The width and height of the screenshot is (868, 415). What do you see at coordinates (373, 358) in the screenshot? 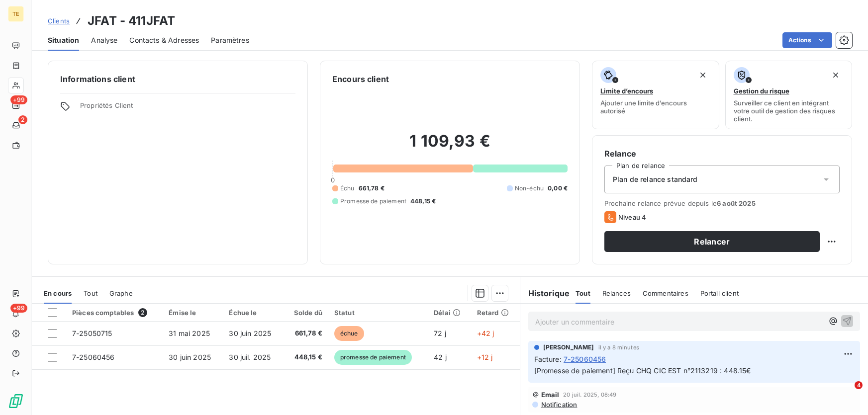
I see `span: promesse de paiement` at bounding box center [373, 358].